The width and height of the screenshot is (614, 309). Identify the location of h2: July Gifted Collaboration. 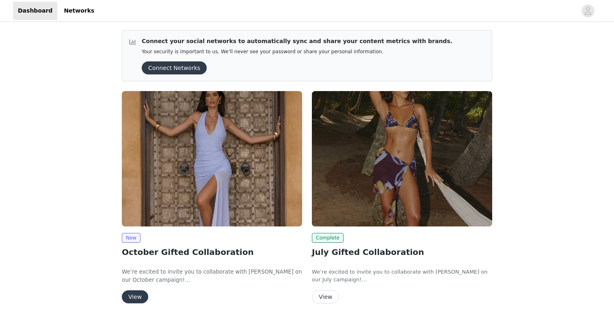
(402, 252).